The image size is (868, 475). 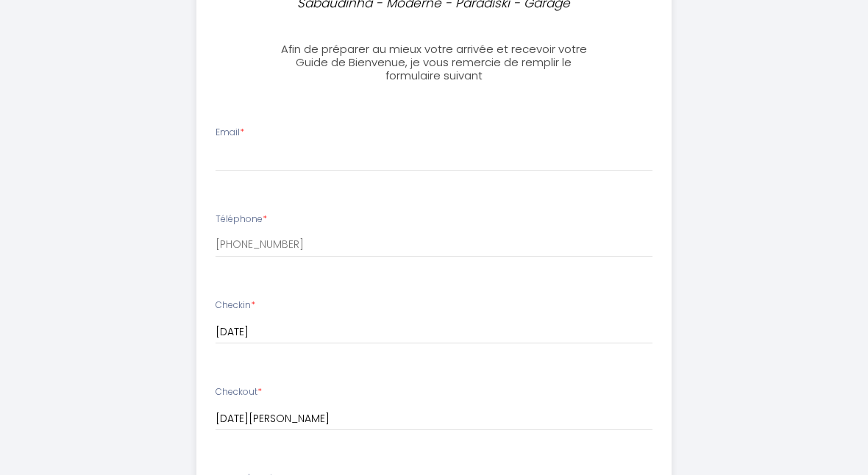 What do you see at coordinates (235, 305) in the screenshot?
I see `label: Checkin` at bounding box center [235, 305].